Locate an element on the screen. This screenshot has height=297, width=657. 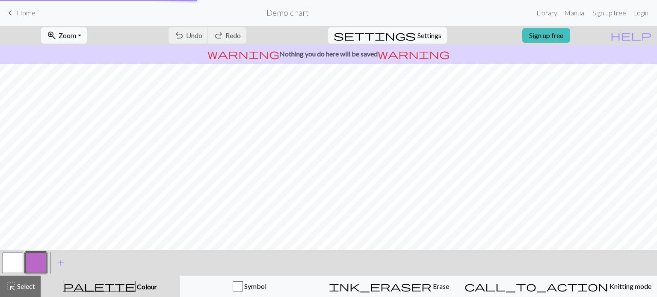
span: add is located at coordinates (61, 263).